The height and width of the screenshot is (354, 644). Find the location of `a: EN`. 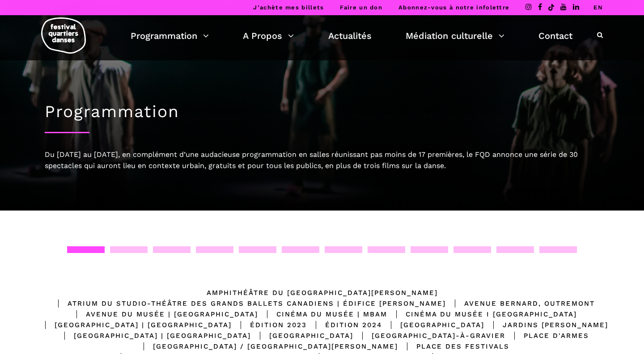

a: EN is located at coordinates (598, 7).